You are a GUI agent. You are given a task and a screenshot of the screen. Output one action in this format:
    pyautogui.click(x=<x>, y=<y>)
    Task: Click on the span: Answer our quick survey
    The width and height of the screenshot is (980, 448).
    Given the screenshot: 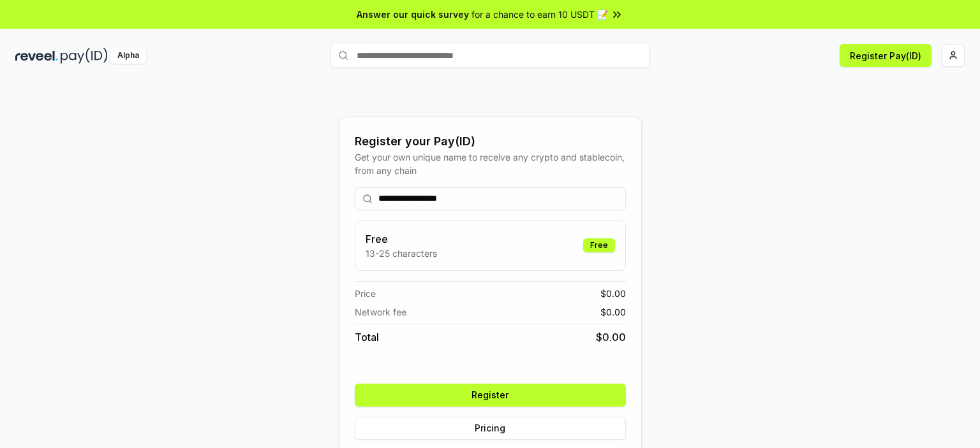 What is the action you would take?
    pyautogui.click(x=413, y=14)
    